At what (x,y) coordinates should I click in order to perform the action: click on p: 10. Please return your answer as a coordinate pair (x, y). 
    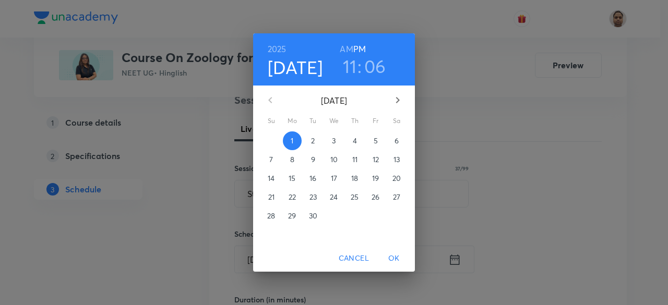
    Looking at the image, I should click on (334, 160).